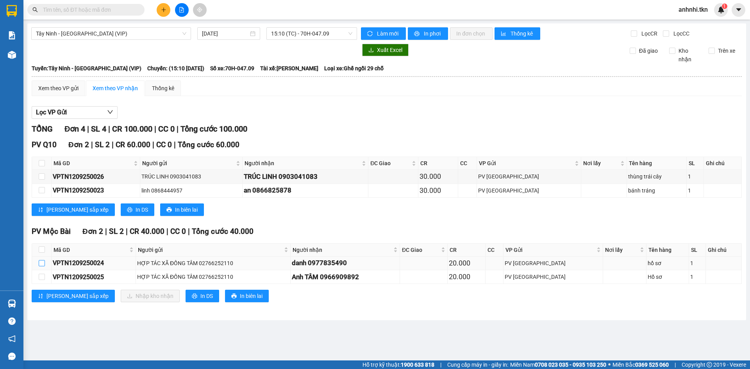 The height and width of the screenshot is (369, 750). Describe the element at coordinates (94, 277) in the screenshot. I see `td: VPTN1209250025` at that location.